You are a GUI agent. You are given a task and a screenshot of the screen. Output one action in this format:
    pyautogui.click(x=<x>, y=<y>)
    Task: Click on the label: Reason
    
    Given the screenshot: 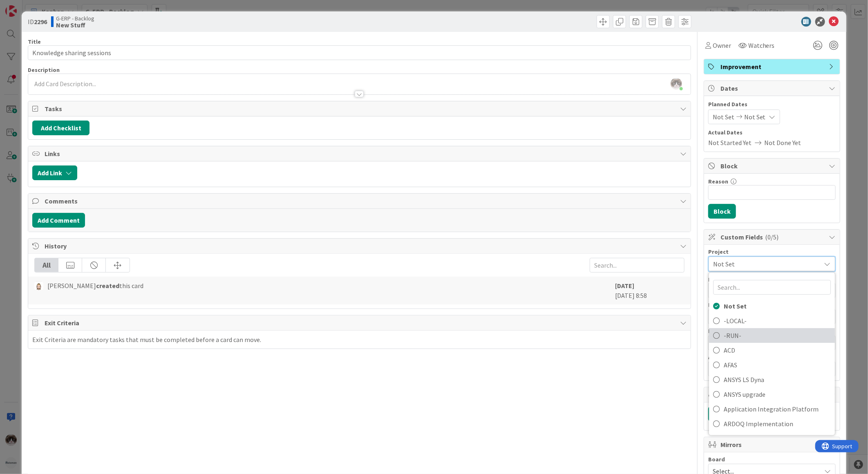 What is the action you would take?
    pyautogui.click(x=718, y=182)
    